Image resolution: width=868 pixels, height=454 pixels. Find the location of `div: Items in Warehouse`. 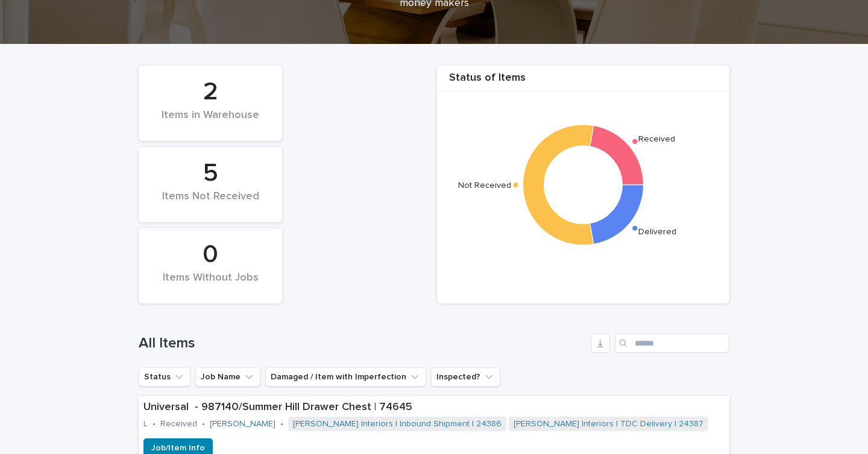

div: Items in Warehouse is located at coordinates (210, 122).